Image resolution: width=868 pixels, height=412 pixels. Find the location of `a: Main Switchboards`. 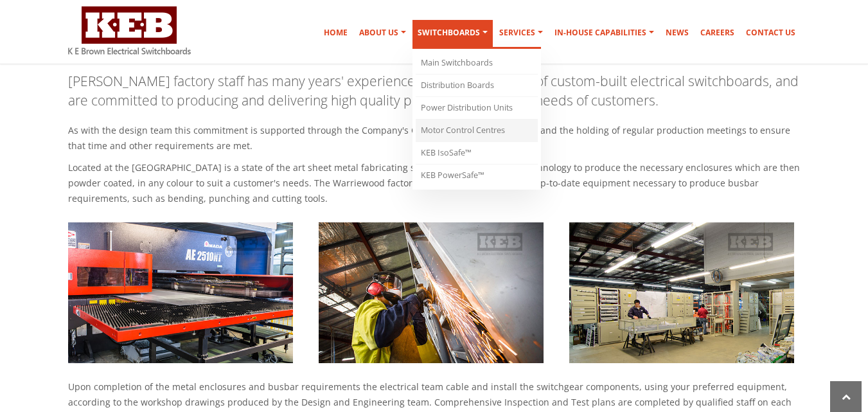

a: Main Switchboards is located at coordinates (476, 63).